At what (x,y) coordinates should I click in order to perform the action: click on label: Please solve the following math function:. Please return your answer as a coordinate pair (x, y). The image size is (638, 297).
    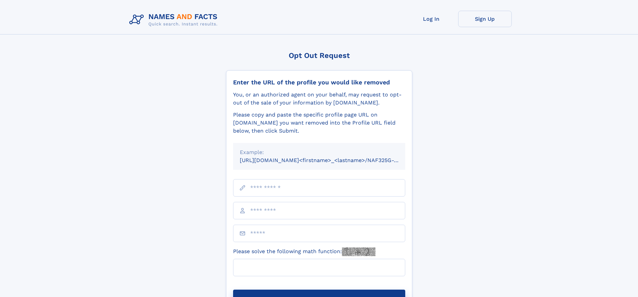
    Looking at the image, I should click on (304, 252).